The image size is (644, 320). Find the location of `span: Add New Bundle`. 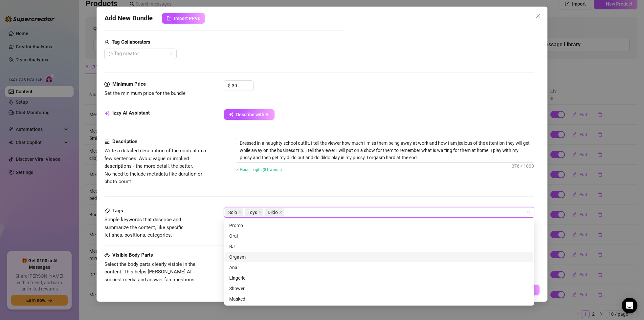

span: Add New Bundle is located at coordinates (129, 19).